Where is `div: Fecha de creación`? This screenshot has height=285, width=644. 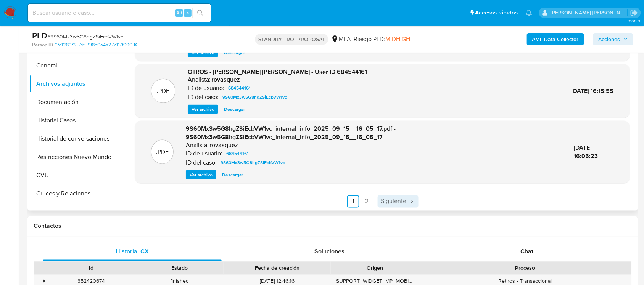 div: Fecha de creación is located at coordinates (278, 268).